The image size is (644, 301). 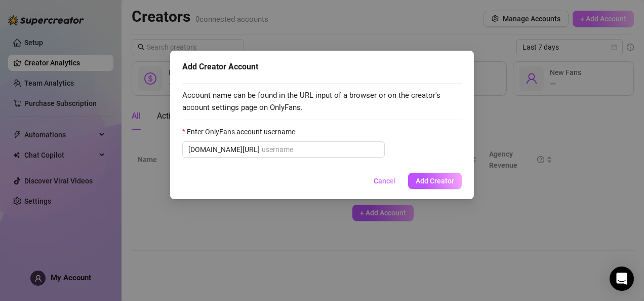 I want to click on button: Add Creator, so click(x=435, y=181).